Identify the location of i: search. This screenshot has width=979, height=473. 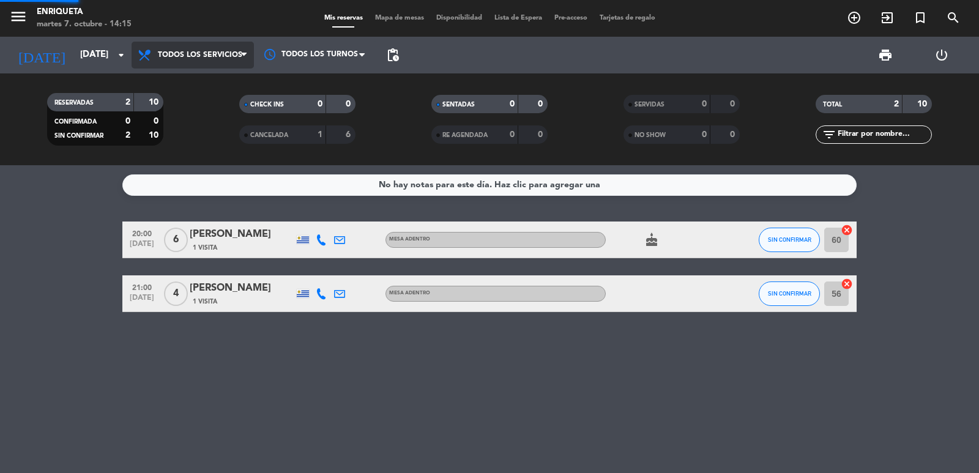
(954, 18).